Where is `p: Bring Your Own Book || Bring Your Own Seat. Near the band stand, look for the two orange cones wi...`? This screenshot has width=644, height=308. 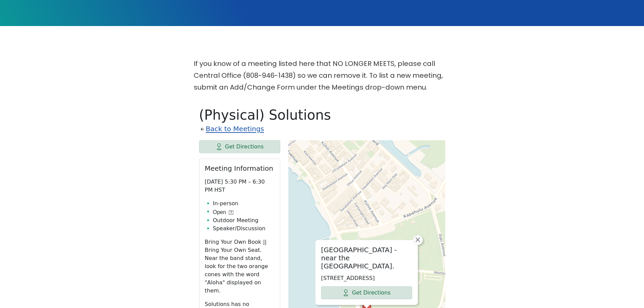
p: Bring Your Own Book || Bring Your Own Seat. Near the band stand, look for the two orange cones wi... is located at coordinates (240, 266).